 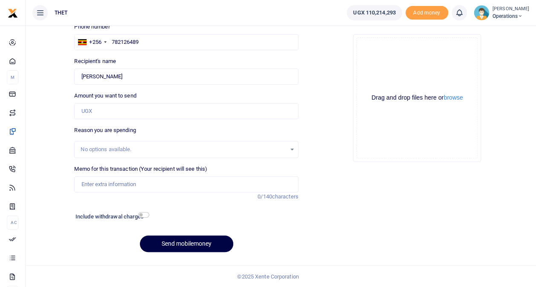 What do you see at coordinates (374, 13) in the screenshot?
I see `a: UGX 110,214,293` at bounding box center [374, 13].